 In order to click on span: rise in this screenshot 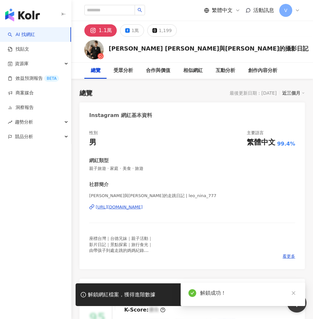, I will do `click(10, 122)`.